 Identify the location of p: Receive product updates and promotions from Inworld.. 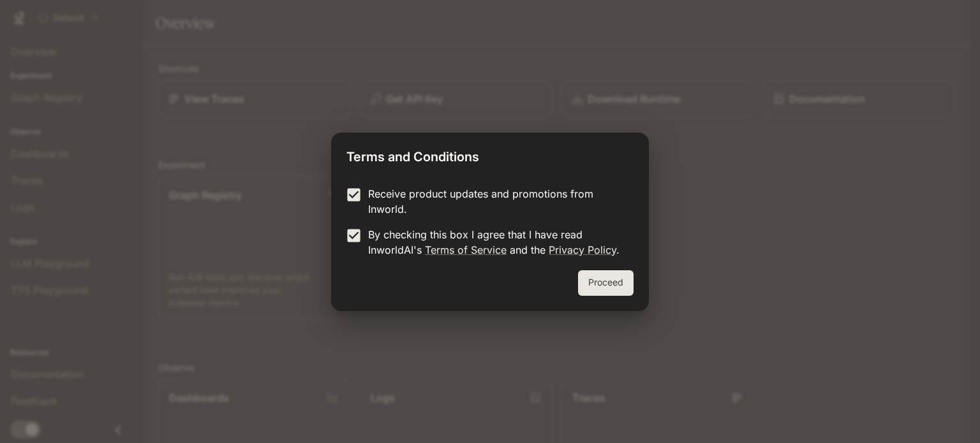
(496, 202).